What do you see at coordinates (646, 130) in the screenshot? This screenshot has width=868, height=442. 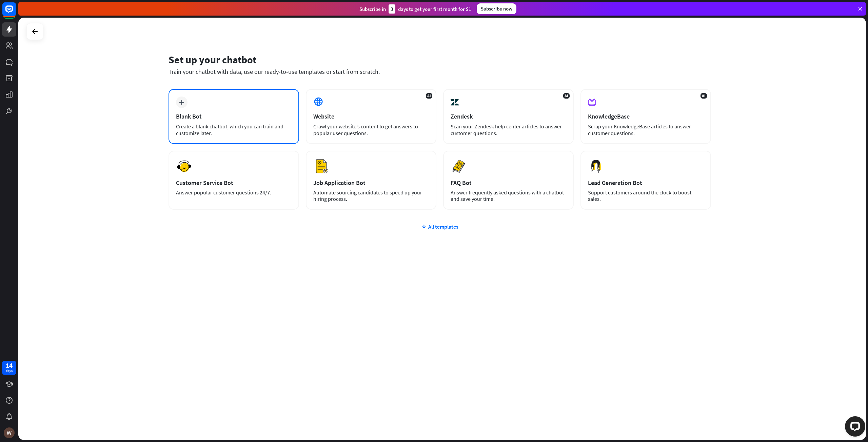 I see `div: Scrap your KnowledgeBase articles to answer customer questions.` at bounding box center [646, 130].